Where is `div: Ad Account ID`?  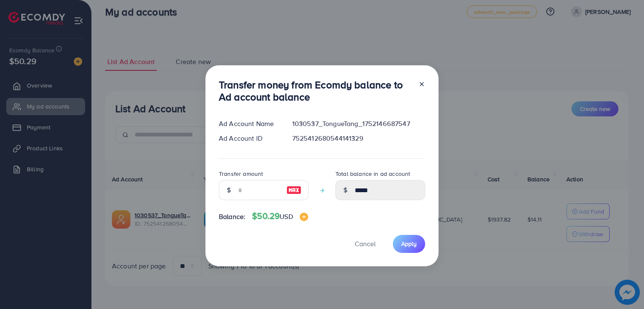
div: Ad Account ID is located at coordinates (249, 138).